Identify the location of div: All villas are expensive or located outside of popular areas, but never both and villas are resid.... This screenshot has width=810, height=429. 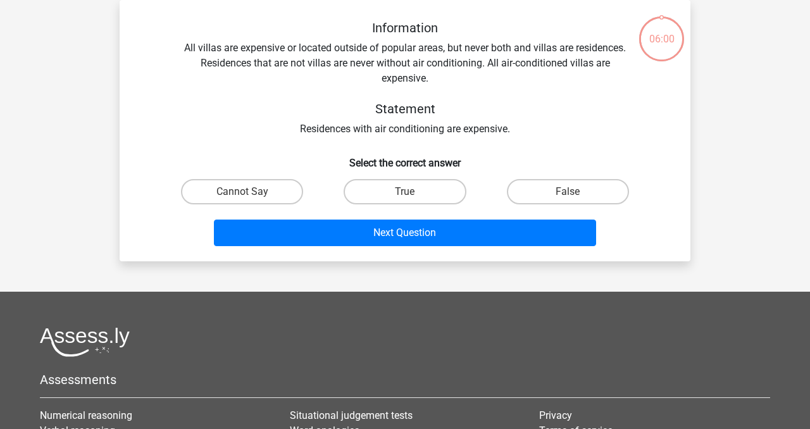
(405, 79).